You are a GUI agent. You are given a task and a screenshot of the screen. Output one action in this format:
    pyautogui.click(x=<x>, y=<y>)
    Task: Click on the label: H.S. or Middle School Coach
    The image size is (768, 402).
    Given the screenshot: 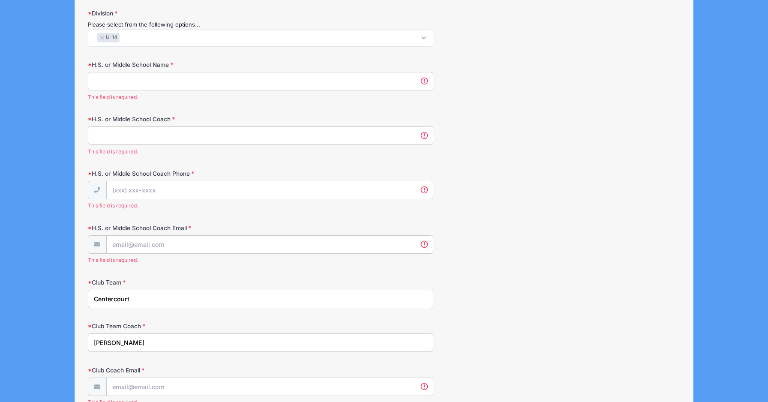 What is the action you would take?
    pyautogui.click(x=186, y=119)
    